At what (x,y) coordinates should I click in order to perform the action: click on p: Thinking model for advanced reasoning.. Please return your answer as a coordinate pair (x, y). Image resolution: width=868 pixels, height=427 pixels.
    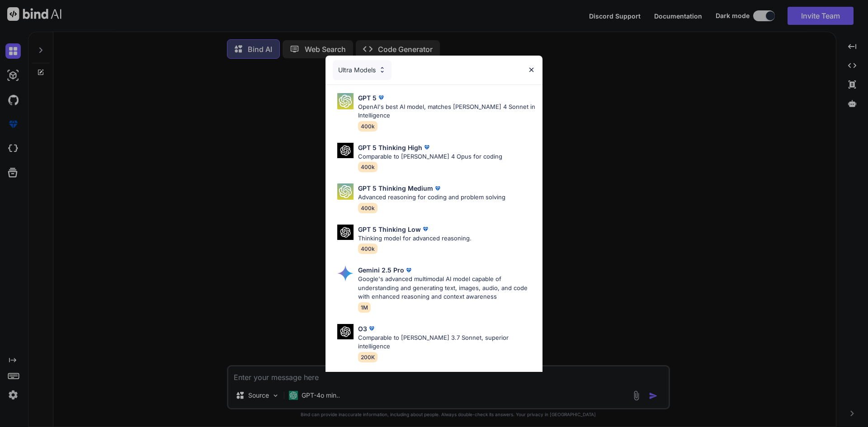
    Looking at the image, I should click on (415, 239).